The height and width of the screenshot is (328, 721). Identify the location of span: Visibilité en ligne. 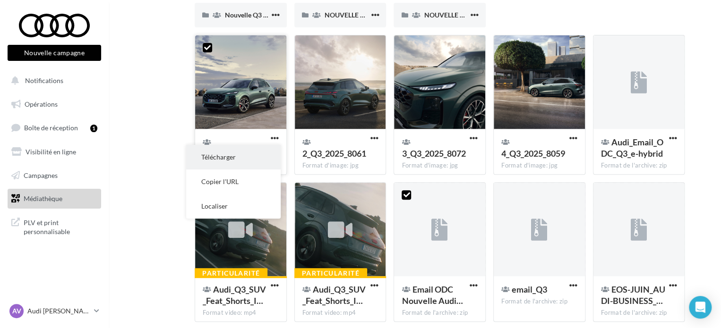
(51, 152).